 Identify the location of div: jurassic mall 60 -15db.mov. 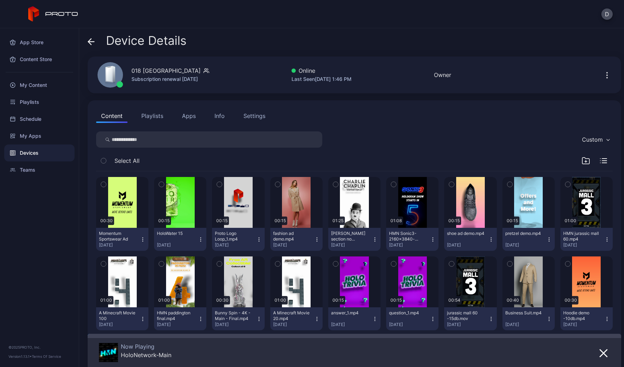
(467, 316).